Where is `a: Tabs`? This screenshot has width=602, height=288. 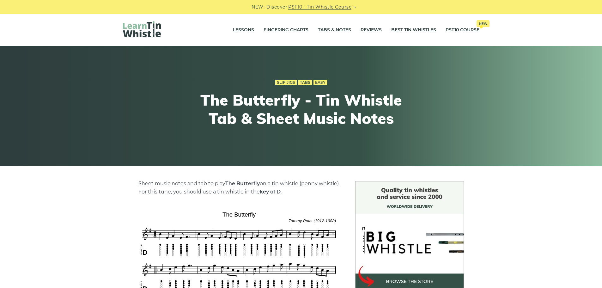
a: Tabs is located at coordinates (305, 82).